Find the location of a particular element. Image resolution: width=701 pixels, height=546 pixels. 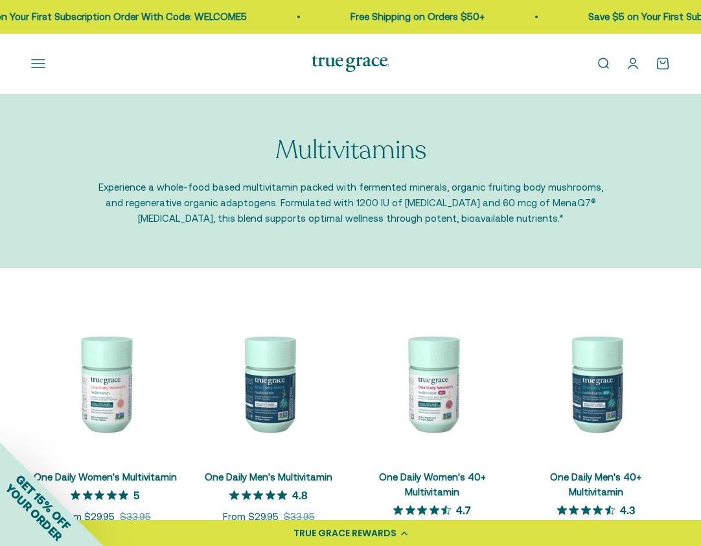

span: 4.3 out 5 stars rating in total 3 reviews is located at coordinates (588, 509).